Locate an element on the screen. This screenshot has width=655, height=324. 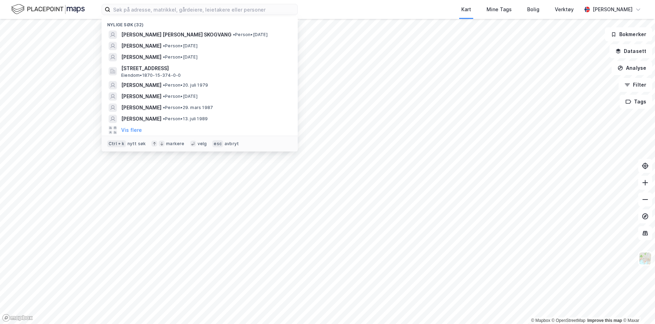
div: Kart is located at coordinates (466, 9).